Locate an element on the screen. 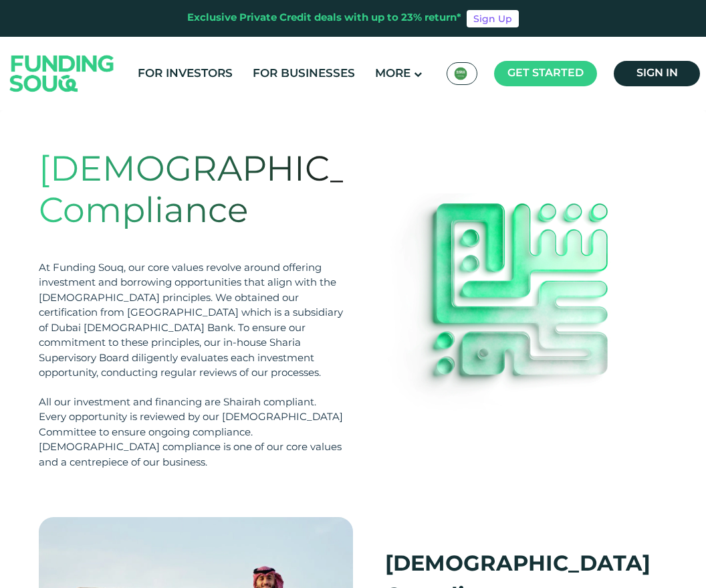 The width and height of the screenshot is (706, 588). a: Sign Up is located at coordinates (493, 19).